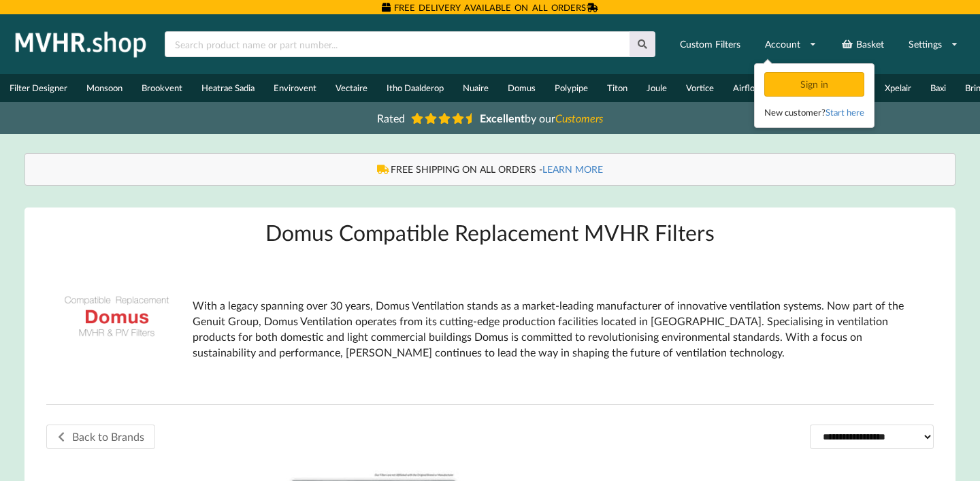 This screenshot has height=481, width=980. I want to click on a: Settings, so click(933, 44).